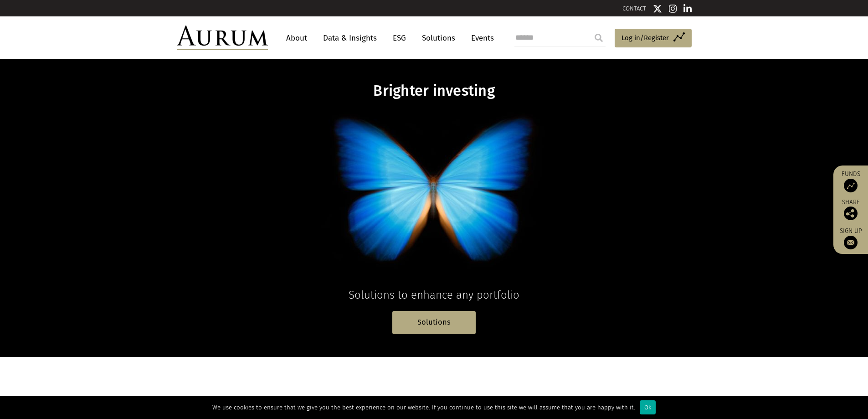  What do you see at coordinates (673, 9) in the screenshot?
I see `img: Instagram icon` at bounding box center [673, 9].